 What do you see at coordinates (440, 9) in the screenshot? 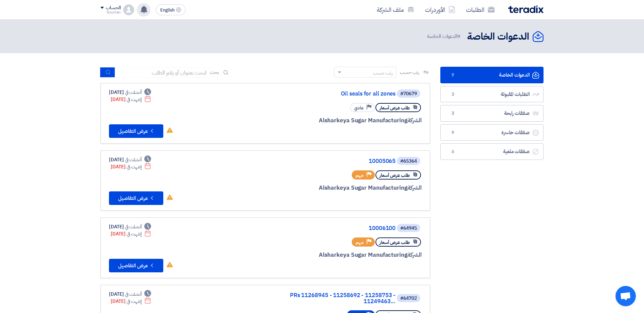
I see `a: الأوردرات` at bounding box center [440, 9].